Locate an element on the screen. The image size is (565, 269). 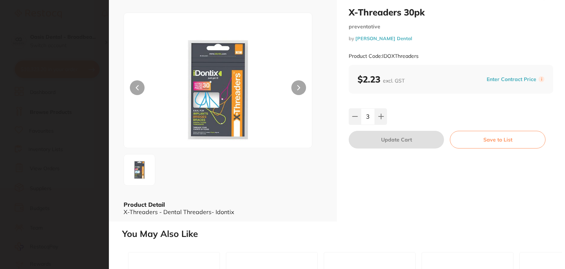
small: preventative is located at coordinates (451, 26).